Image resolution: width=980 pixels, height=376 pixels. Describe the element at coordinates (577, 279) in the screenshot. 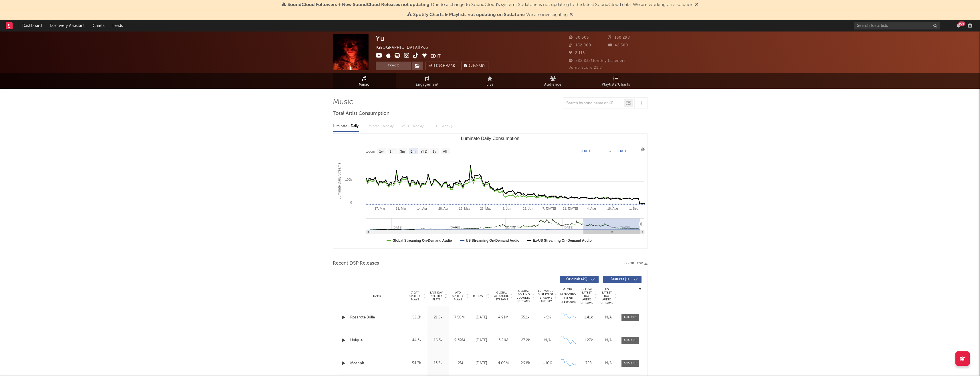

I see `span: Originals ( 49 )` at that location.